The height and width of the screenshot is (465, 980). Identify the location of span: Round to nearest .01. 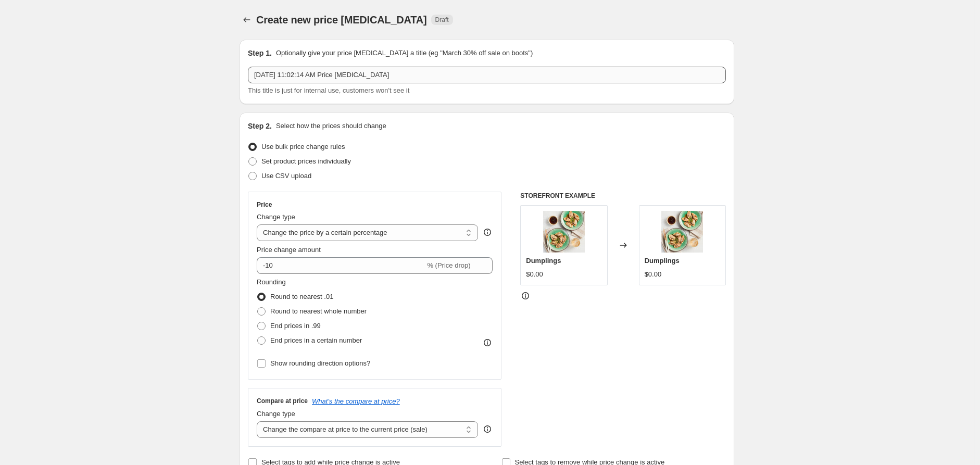
(302, 296).